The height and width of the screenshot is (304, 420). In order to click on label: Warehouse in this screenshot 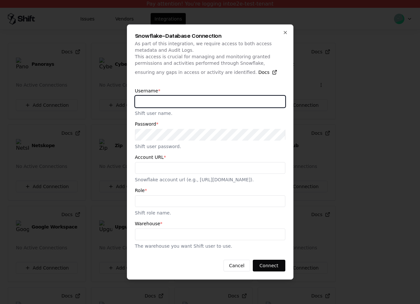, I will do `click(210, 224)`.